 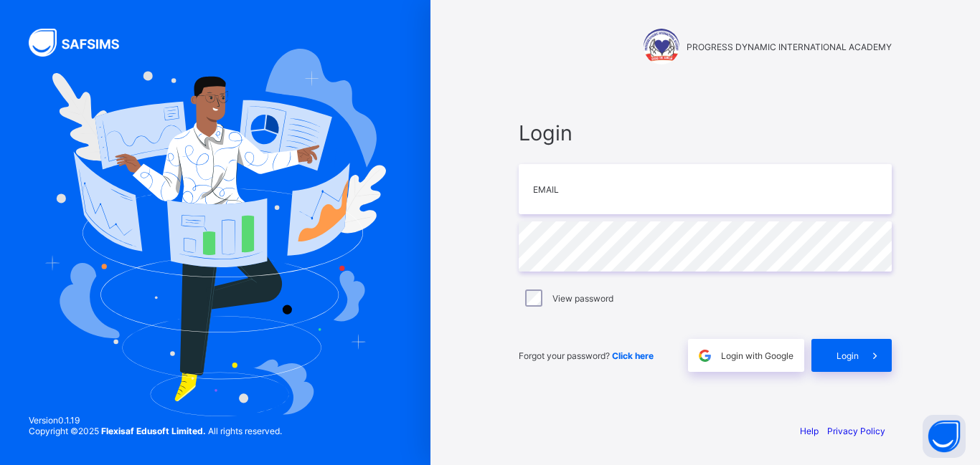 What do you see at coordinates (155, 420) in the screenshot?
I see `span: Version 0.1.19` at bounding box center [155, 420].